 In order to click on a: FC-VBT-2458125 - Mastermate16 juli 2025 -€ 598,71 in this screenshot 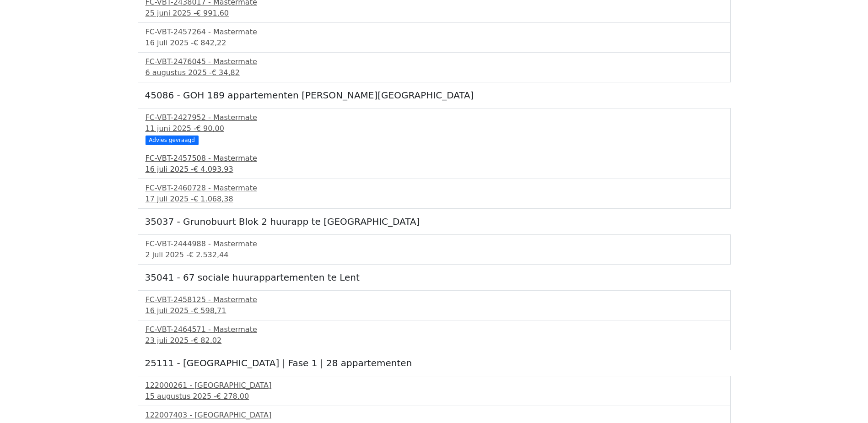, I will do `click(434, 305)`.